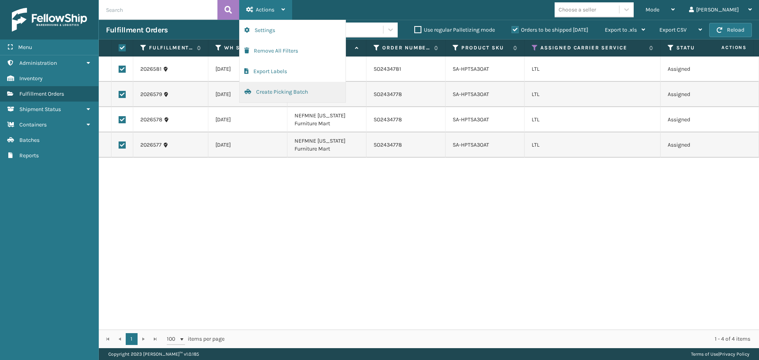 This screenshot has height=360, width=759. What do you see at coordinates (137, 30) in the screenshot?
I see `h3: Fulfillment Orders` at bounding box center [137, 30].